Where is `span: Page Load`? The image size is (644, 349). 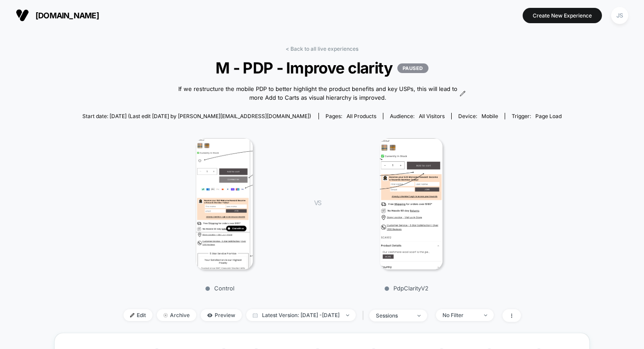 span: Page Load is located at coordinates (548, 116).